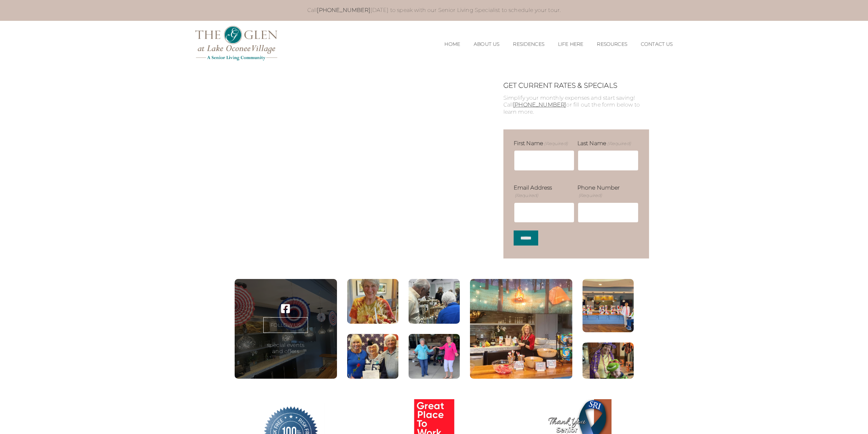 Image resolution: width=868 pixels, height=434 pixels. What do you see at coordinates (612, 44) in the screenshot?
I see `a: Resources` at bounding box center [612, 44].